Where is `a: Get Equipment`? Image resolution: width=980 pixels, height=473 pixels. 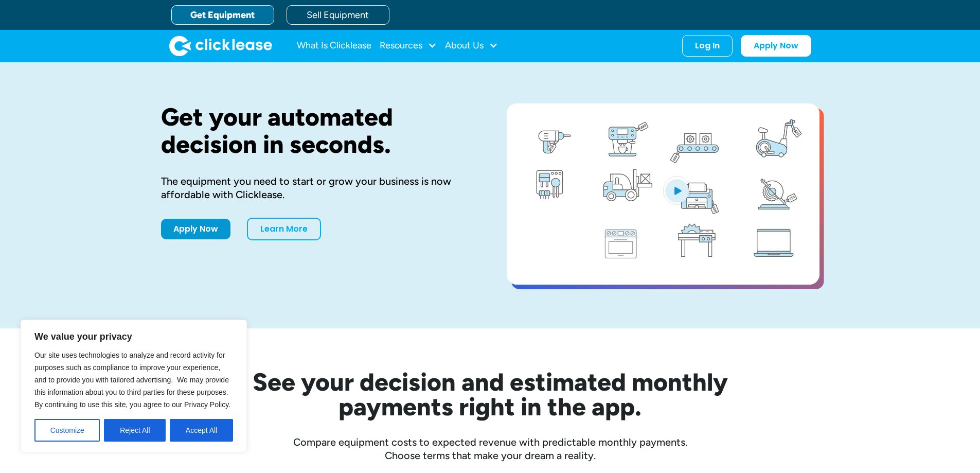
a: Get Equipment is located at coordinates (223, 15).